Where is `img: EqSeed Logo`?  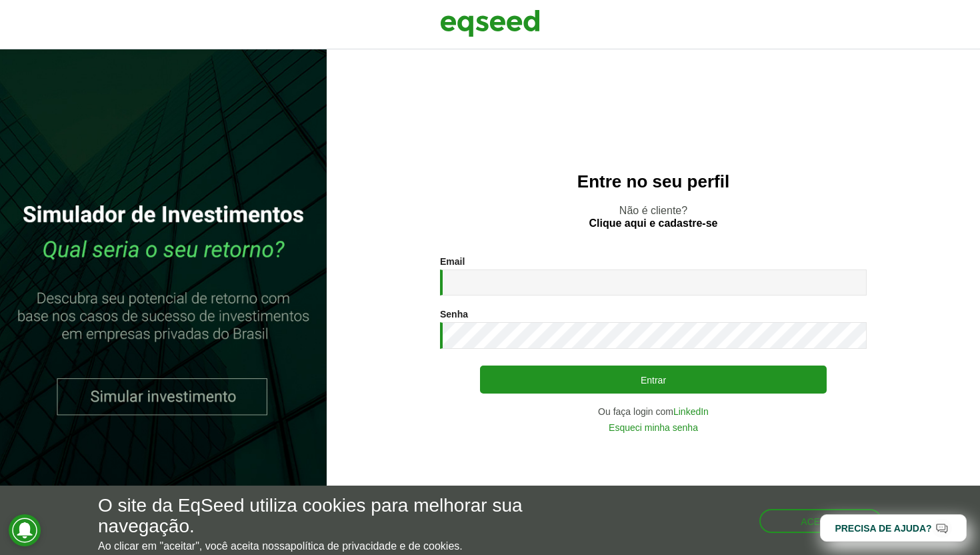
img: EqSeed Logo is located at coordinates (490, 24).